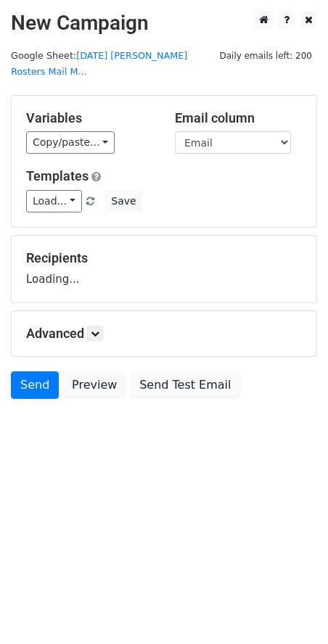 Image resolution: width=328 pixels, height=644 pixels. I want to click on span: Daily emails left: 200, so click(266, 56).